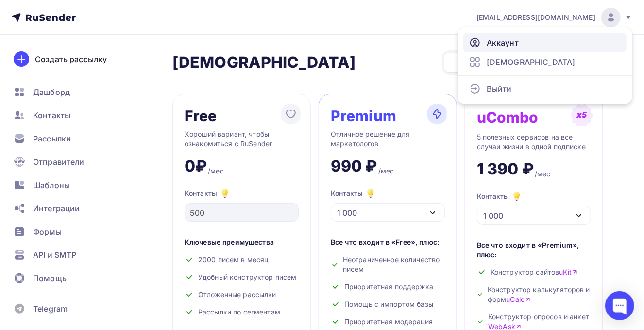 This screenshot has width=644, height=330. Describe the element at coordinates (52, 116) in the screenshot. I see `span: Контакты` at that location.